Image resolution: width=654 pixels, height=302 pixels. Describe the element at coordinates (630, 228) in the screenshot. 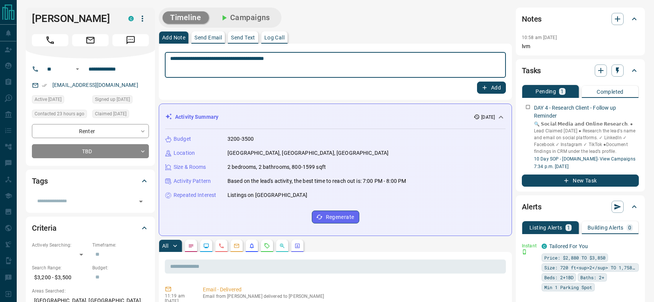

I see `p: 0` at that location.